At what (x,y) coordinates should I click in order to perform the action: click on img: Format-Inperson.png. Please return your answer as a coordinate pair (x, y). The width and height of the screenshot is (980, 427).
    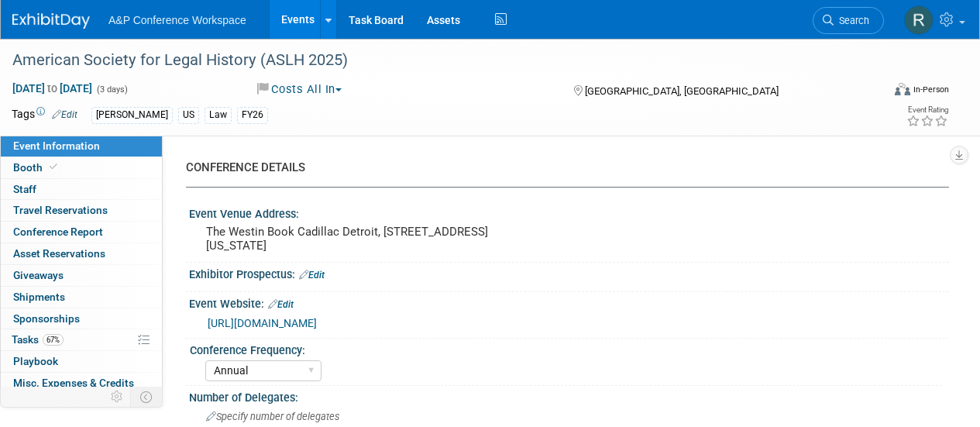
    Looking at the image, I should click on (903, 89).